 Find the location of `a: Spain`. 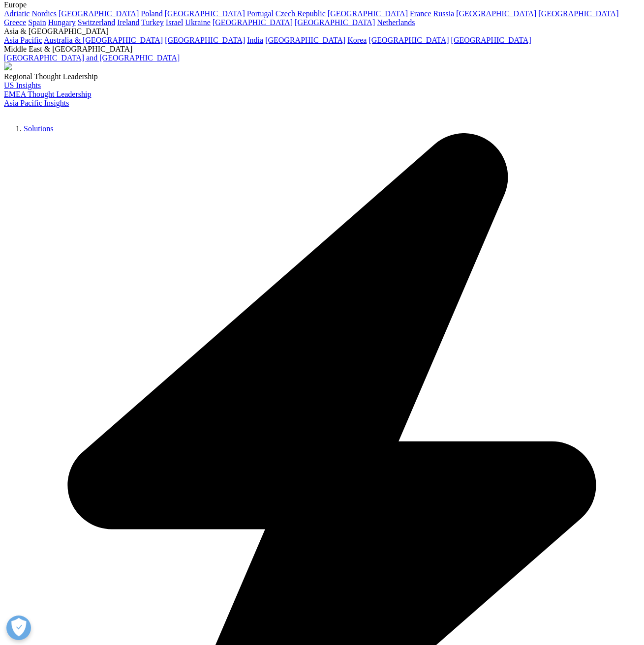

a: Spain is located at coordinates (37, 22).